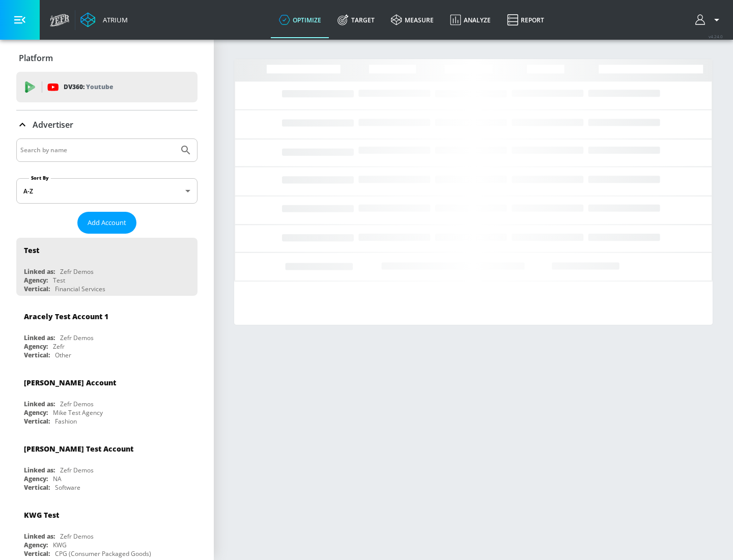  I want to click on a: Target, so click(356, 20).